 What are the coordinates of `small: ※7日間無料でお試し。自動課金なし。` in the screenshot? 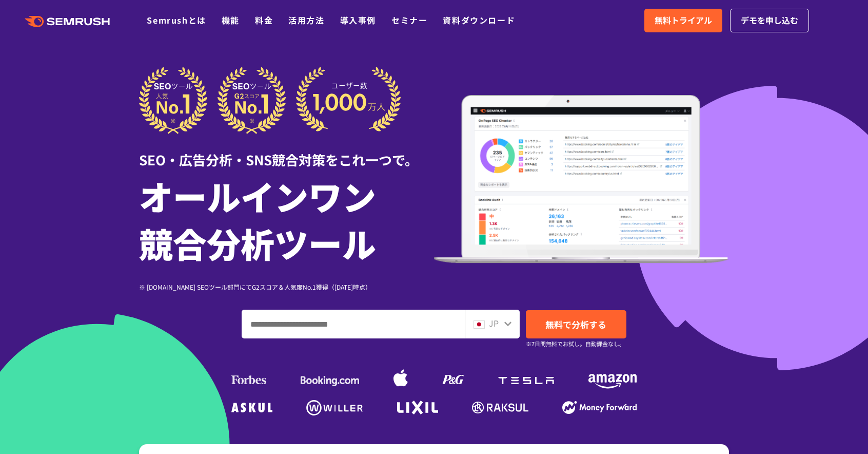 It's located at (575, 343).